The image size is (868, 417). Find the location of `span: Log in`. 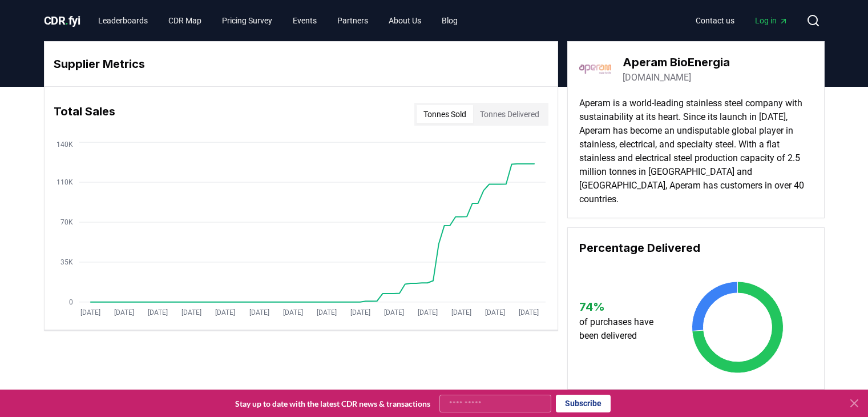

span: Log in is located at coordinates (772, 20).